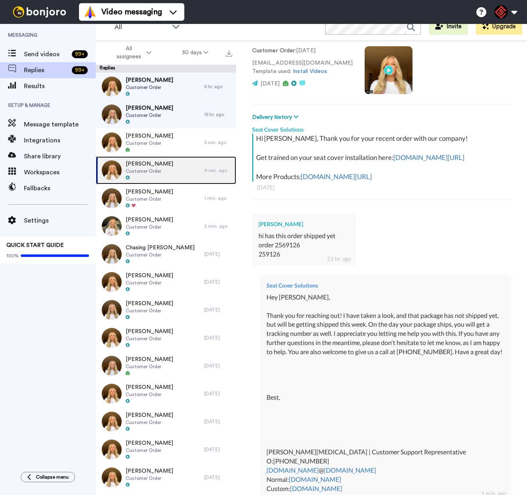  What do you see at coordinates (112, 310) in the screenshot?
I see `img: b16e17cf-ed54-4663-883d-5267cff4386d-thumb.jpg` at bounding box center [112, 310].